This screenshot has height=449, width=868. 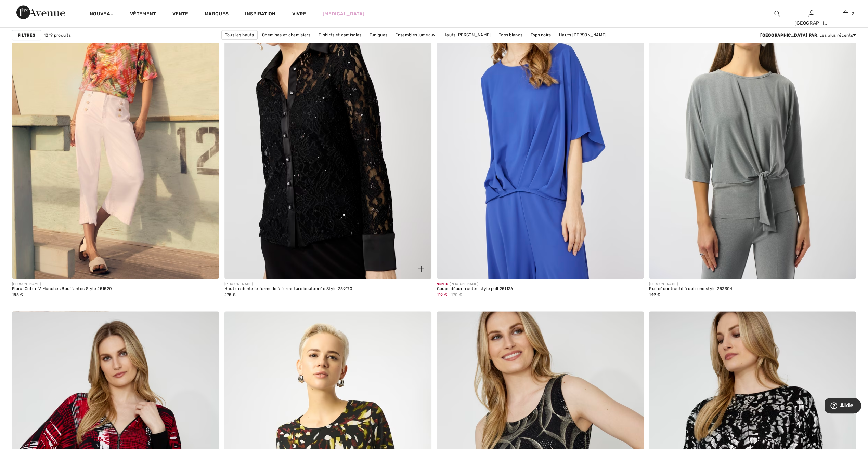 I want to click on span: 1019 produits, so click(x=57, y=35).